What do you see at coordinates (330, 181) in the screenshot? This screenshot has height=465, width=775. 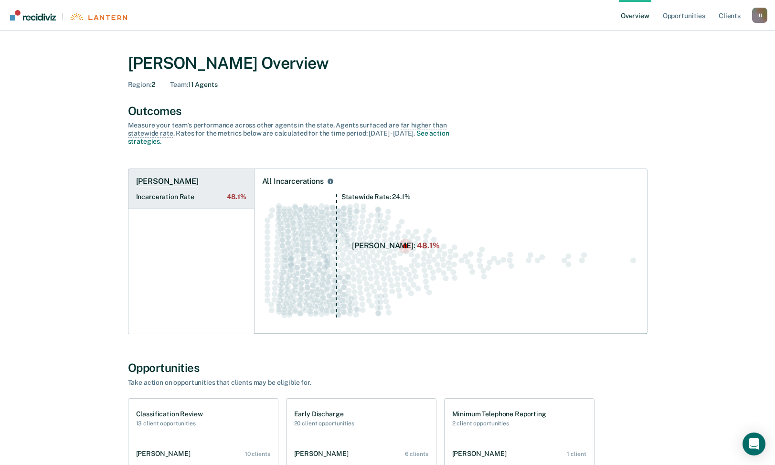 I see `button: All Incarcerations` at bounding box center [330, 181].